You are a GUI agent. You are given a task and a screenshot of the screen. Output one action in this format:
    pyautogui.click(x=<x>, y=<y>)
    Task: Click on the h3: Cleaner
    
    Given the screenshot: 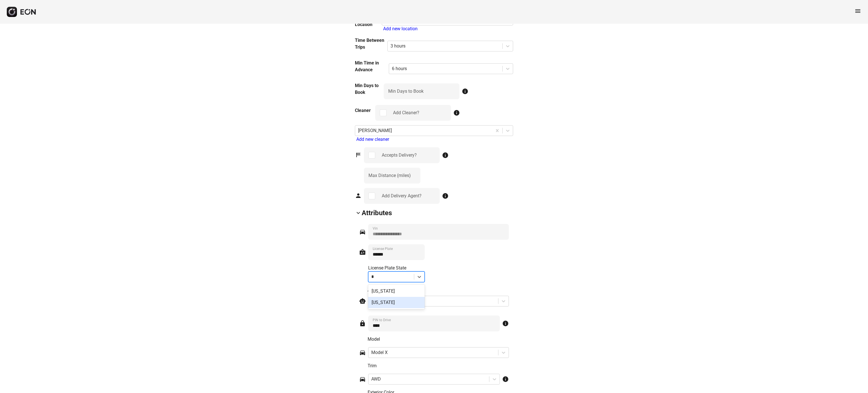 What is the action you would take?
    pyautogui.click(x=363, y=110)
    